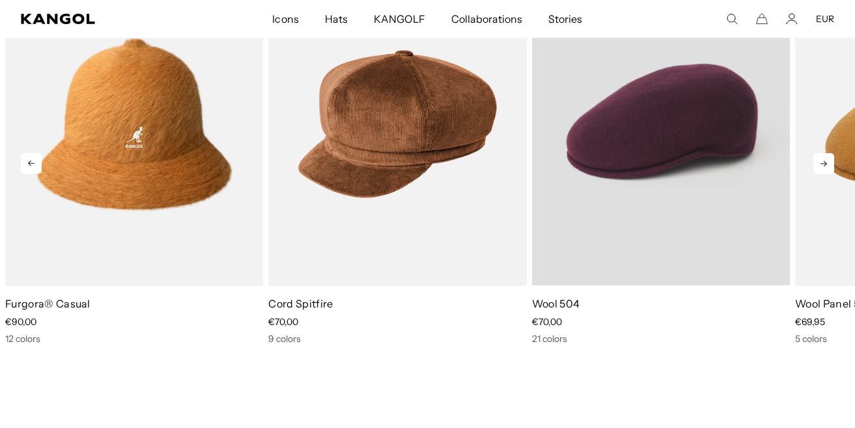 The width and height of the screenshot is (855, 428). What do you see at coordinates (732, 19) in the screenshot?
I see `summary: Search here` at bounding box center [732, 19].